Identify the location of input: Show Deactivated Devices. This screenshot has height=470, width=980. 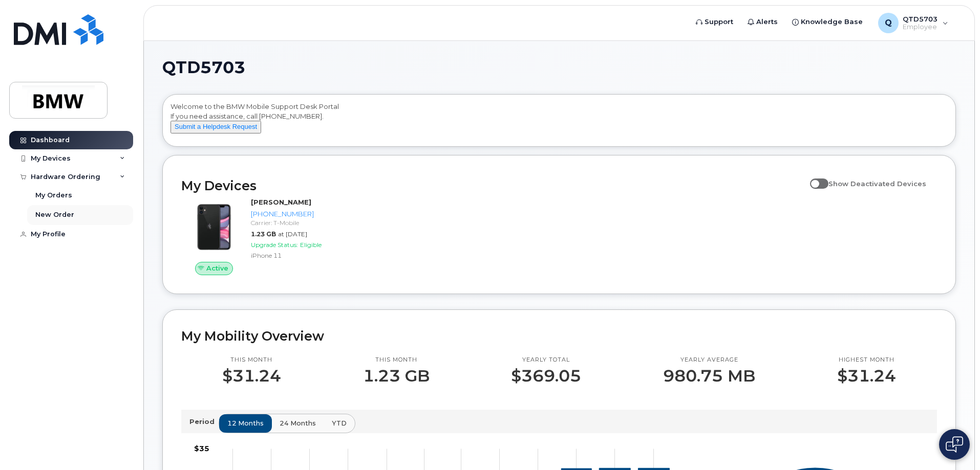
(814, 178).